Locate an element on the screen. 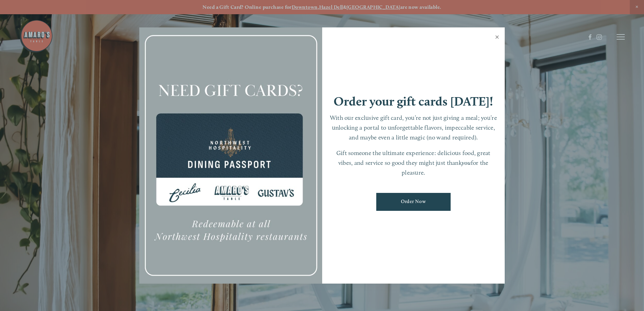  a: Order Now is located at coordinates (414, 201).